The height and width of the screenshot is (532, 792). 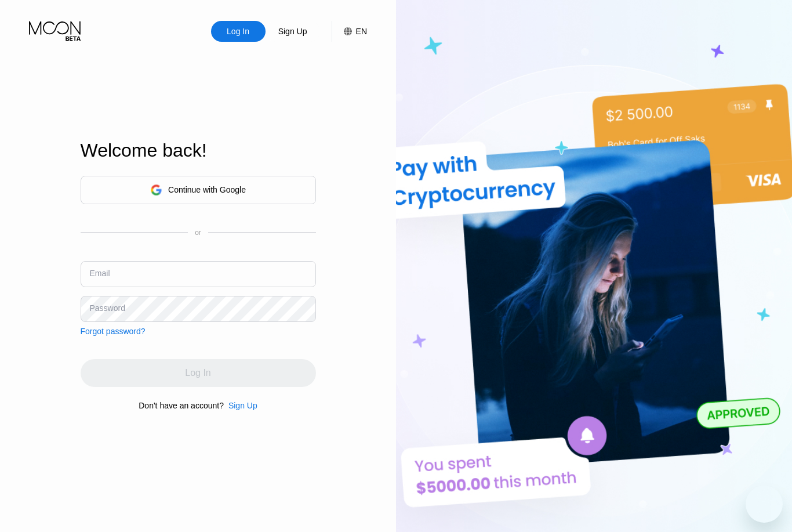 What do you see at coordinates (199, 150) in the screenshot?
I see `div: Welcome back!` at bounding box center [199, 150].